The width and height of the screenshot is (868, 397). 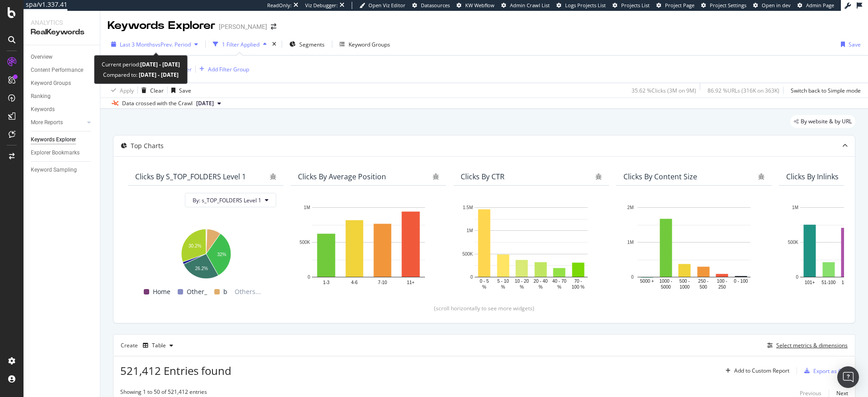 I want to click on a: Logs Projects List, so click(x=581, y=6).